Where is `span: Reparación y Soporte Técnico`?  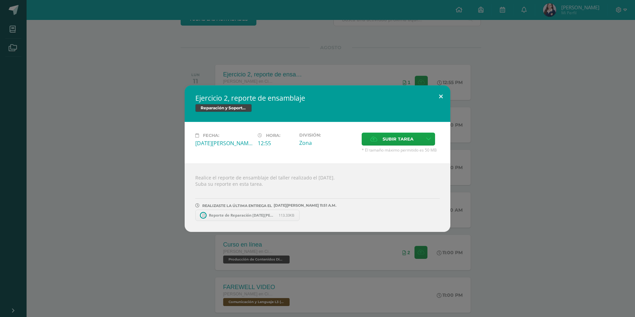 span: Reparación y Soporte Técnico is located at coordinates (223, 108).